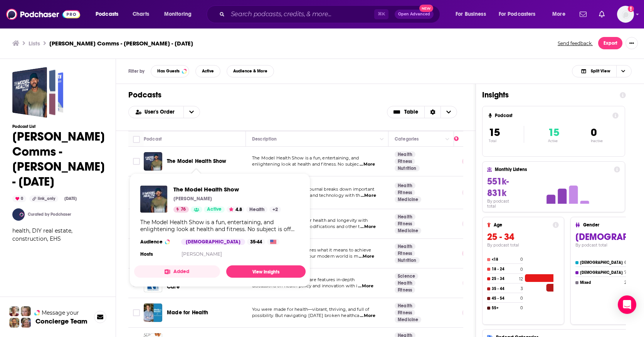 Image resolution: width=644 pixels, height=337 pixels. What do you see at coordinates (601, 283) in the screenshot?
I see `h4: Mixed` at bounding box center [601, 283].